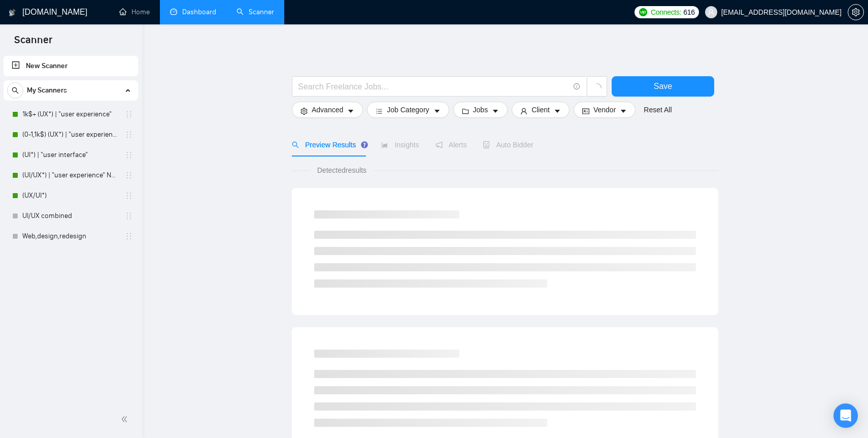  I want to click on span: Jobs, so click(481, 110).